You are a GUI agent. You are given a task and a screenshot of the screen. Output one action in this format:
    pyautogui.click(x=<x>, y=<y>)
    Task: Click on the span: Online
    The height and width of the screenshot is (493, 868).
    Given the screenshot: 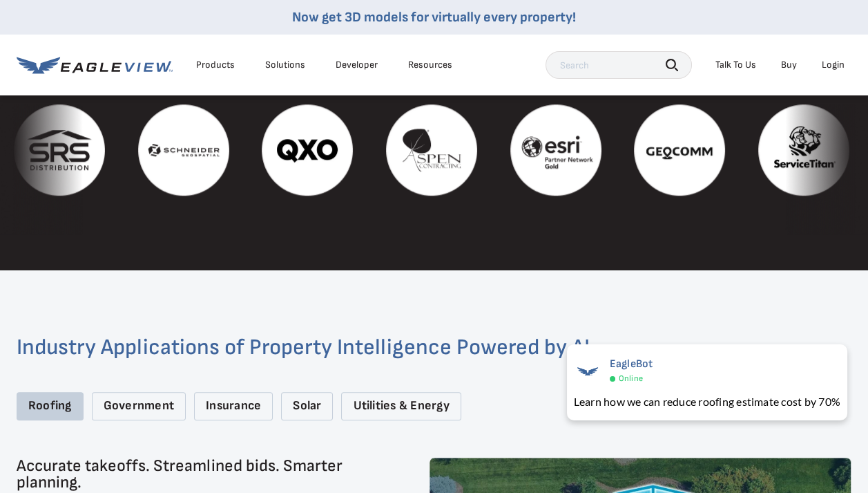 What is the action you would take?
    pyautogui.click(x=630, y=378)
    